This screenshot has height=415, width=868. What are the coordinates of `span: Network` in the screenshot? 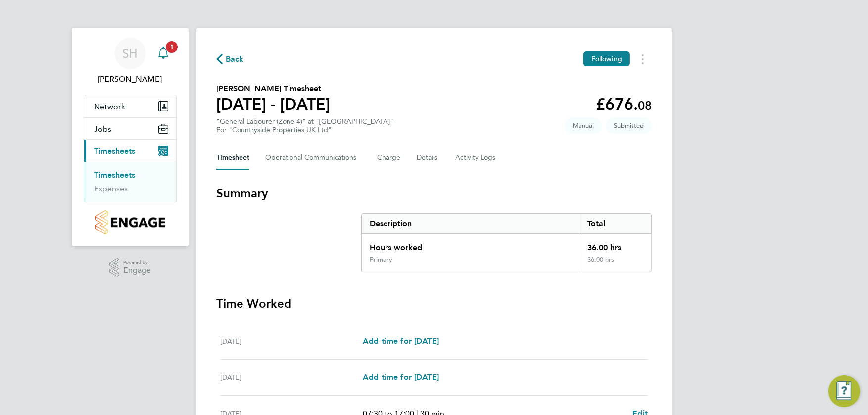 It's located at (109, 107).